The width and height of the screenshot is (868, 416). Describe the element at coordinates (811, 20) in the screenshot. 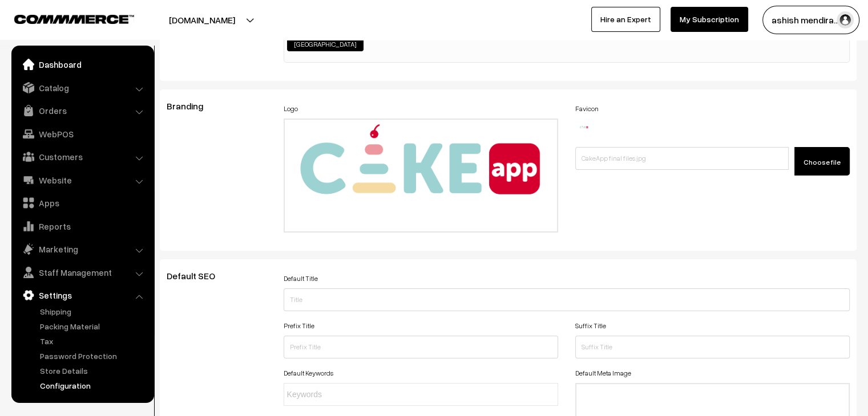

I see `button: ashish mendira…` at that location.